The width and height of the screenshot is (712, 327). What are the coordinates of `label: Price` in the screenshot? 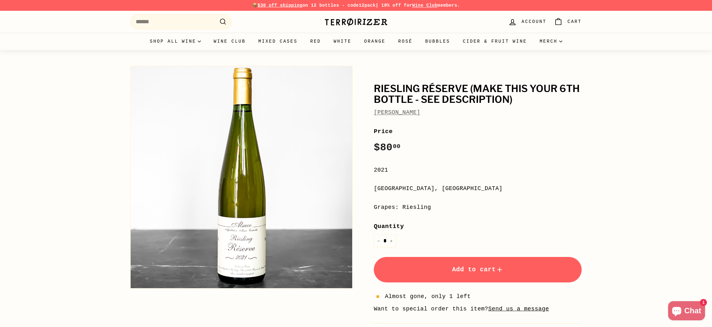 It's located at (478, 131).